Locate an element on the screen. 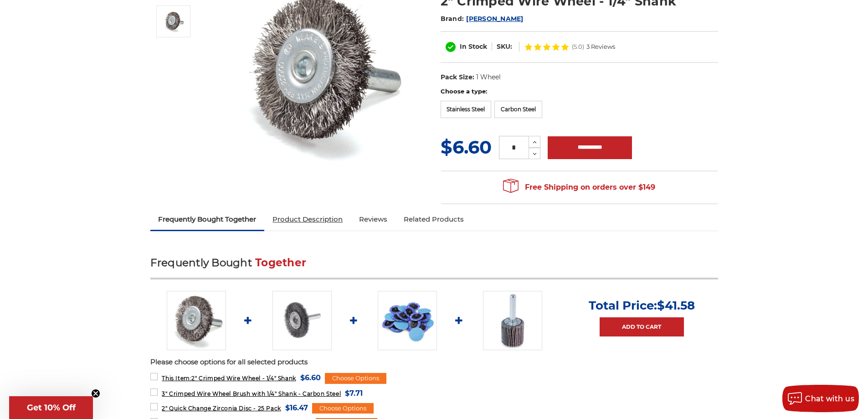 The width and height of the screenshot is (868, 419). span: Brand: is located at coordinates (453, 19).